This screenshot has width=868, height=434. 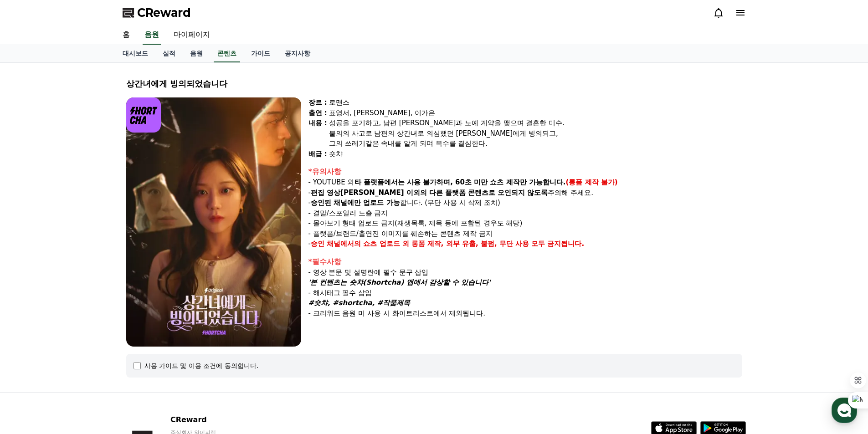 What do you see at coordinates (526, 273) in the screenshot?
I see `p: - 영상 본문 및 설명란에 필수 문구 삽입` at bounding box center [526, 273].